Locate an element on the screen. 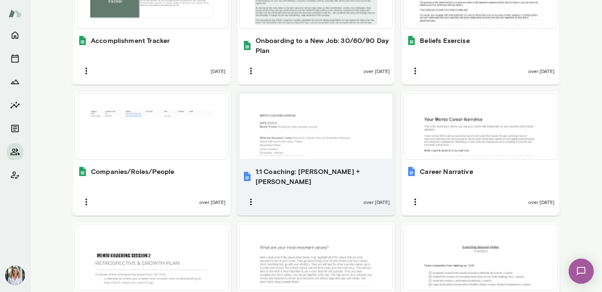 The image size is (602, 292). button: Members is located at coordinates (15, 152).